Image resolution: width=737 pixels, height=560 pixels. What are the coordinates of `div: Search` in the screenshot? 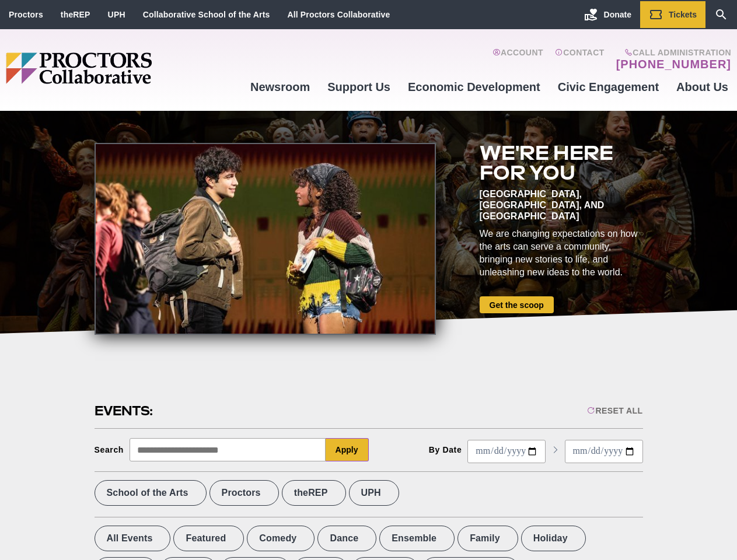 It's located at (109, 450).